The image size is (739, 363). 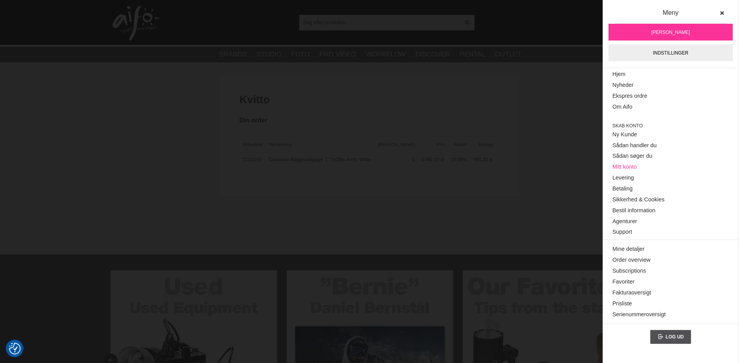 What do you see at coordinates (670, 232) in the screenshot?
I see `a: Support` at bounding box center [670, 232].